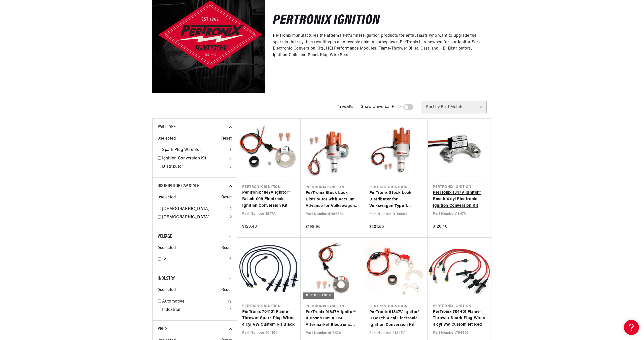 The height and width of the screenshot is (340, 644). What do you see at coordinates (194, 302) in the screenshot?
I see `a: Automotive` at bounding box center [194, 302].